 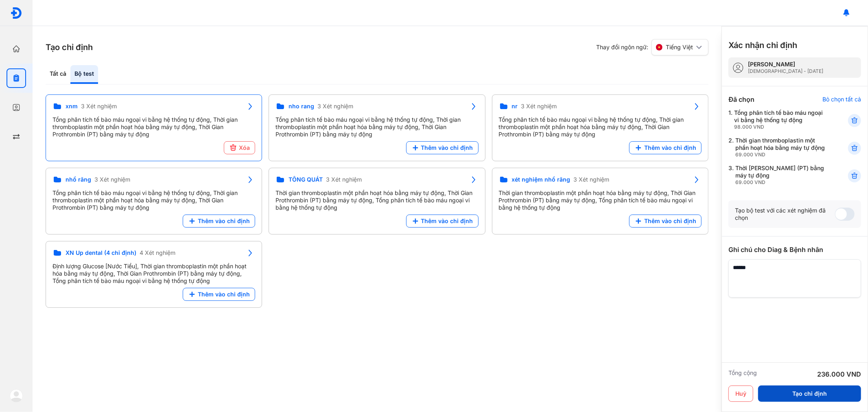 What do you see at coordinates (841, 99) in the screenshot?
I see `div: Bỏ chọn tất cả` at bounding box center [841, 99].